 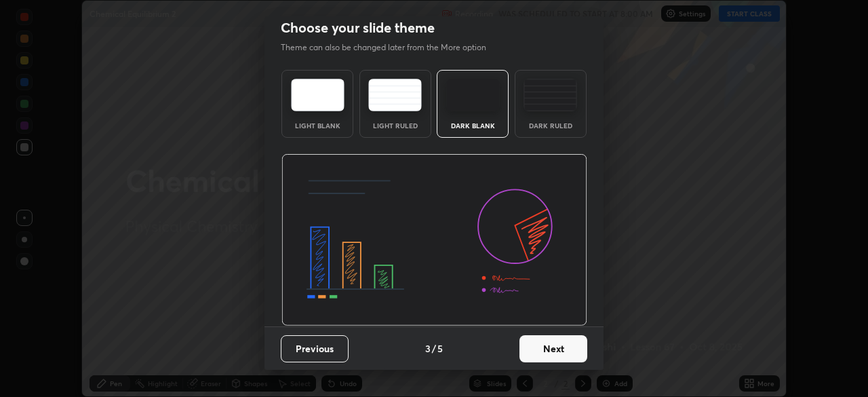 I want to click on div: Dark Ruled, so click(x=551, y=126).